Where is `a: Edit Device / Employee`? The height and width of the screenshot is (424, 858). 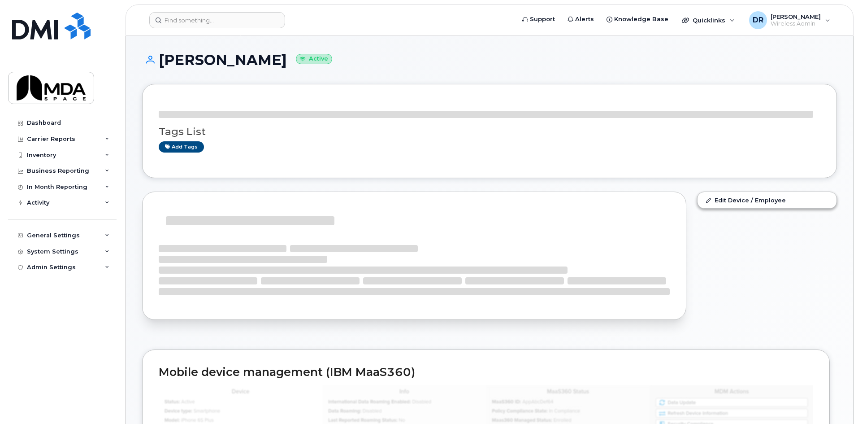 a: Edit Device / Employee is located at coordinates (767, 200).